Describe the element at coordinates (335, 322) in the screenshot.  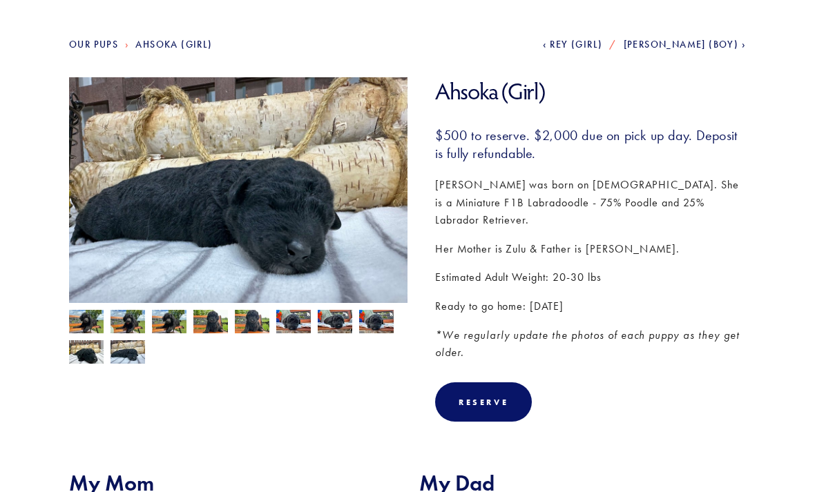
I see `img: Ahsoka 4.jpg` at that location.